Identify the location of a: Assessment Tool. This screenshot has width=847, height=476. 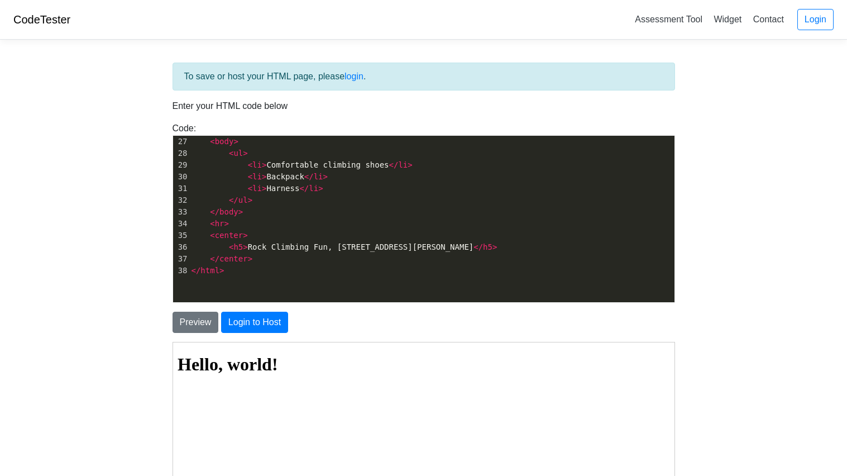
(668, 19).